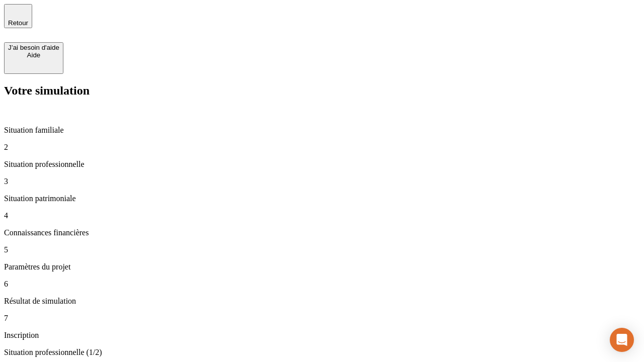 This screenshot has height=362, width=644. Describe the element at coordinates (322, 233) in the screenshot. I see `p: Connaissances financières` at that location.